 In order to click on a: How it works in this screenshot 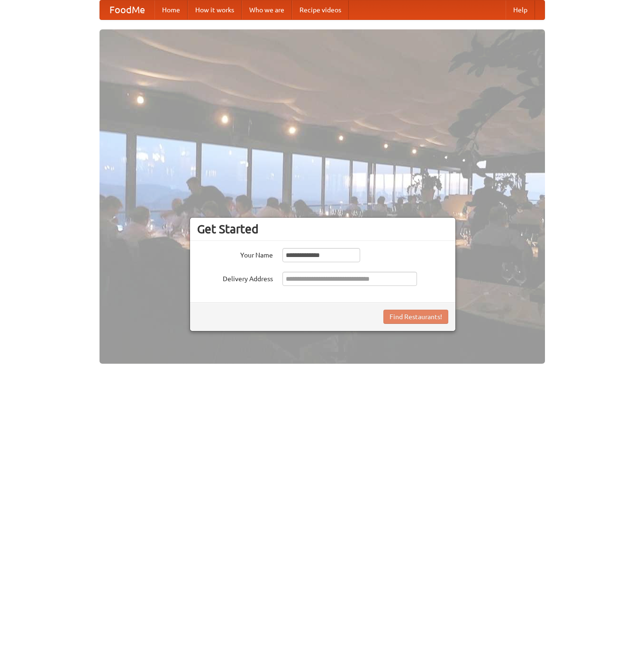, I will do `click(215, 10)`.